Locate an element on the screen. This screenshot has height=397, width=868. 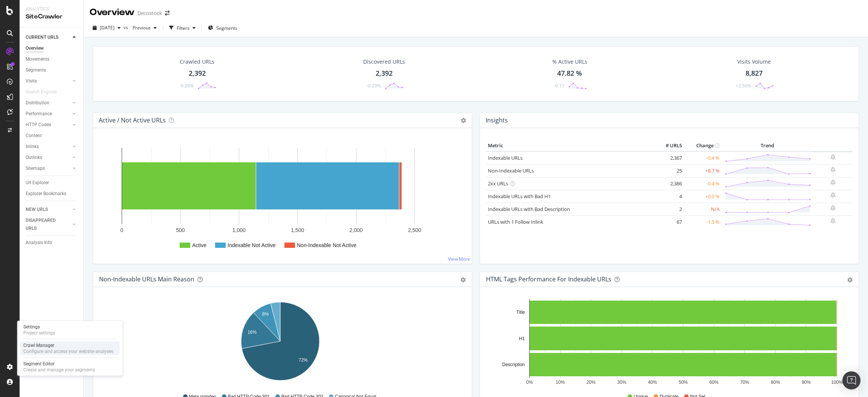
td: 25 is located at coordinates (669, 171).